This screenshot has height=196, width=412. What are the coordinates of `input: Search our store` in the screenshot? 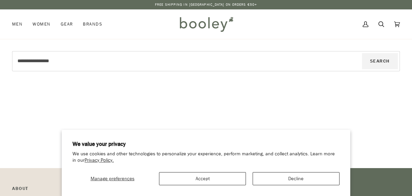 It's located at (179, 61).